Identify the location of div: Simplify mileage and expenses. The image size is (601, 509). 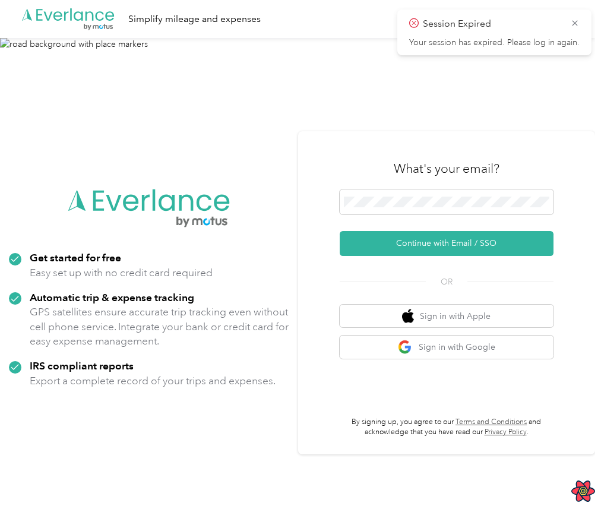
(194, 19).